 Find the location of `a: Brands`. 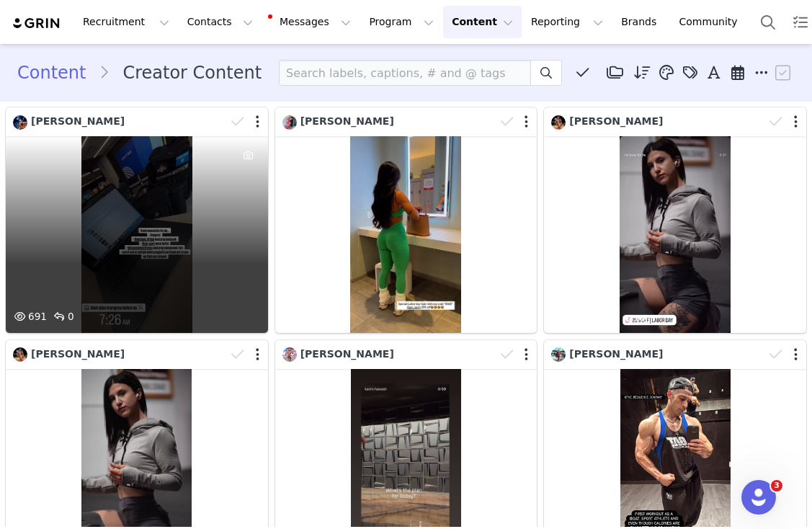

a: Brands is located at coordinates (640, 22).